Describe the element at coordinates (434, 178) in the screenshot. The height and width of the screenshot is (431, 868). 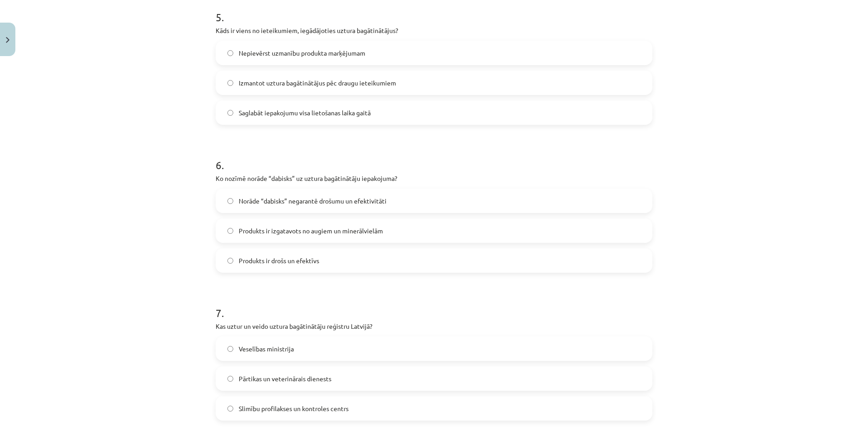
I see `p: Ko nozīmē norāde “dabisks” uz uztura bagātinātāju iepakojuma?` at that location.